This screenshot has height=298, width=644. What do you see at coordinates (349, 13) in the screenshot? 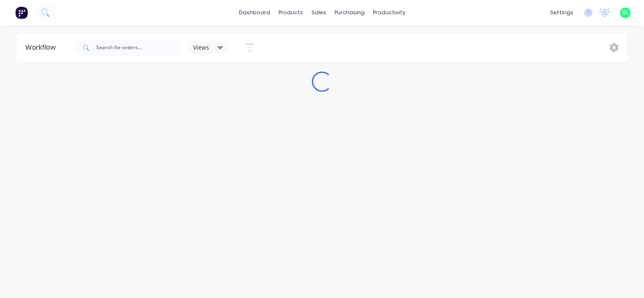
I see `div: purchasing` at bounding box center [349, 13].